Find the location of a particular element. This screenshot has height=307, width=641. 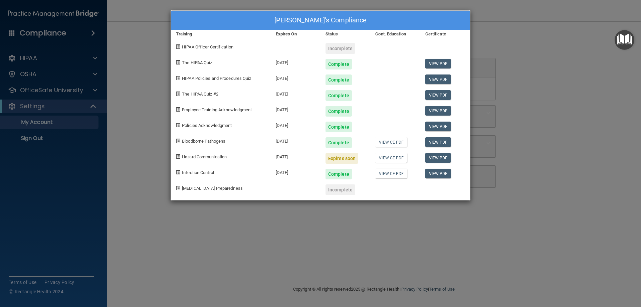

span: Employee Training Acknowledgment is located at coordinates (217, 110).